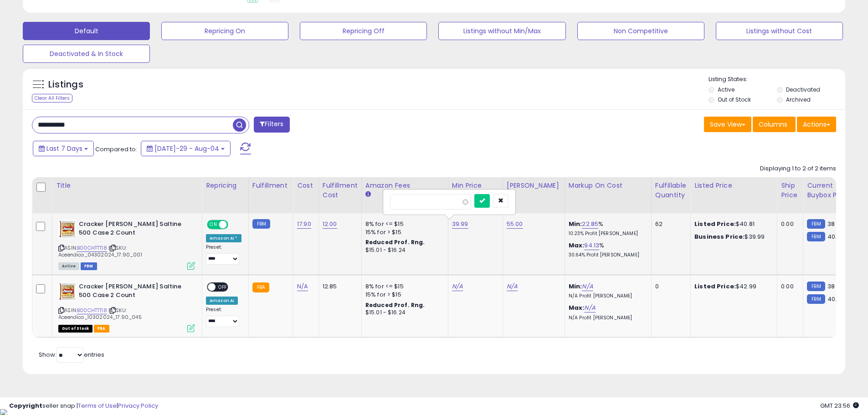 The width and height of the screenshot is (868, 415). What do you see at coordinates (67, 229) in the screenshot?
I see `img: 51RczHvlNxL._SL40_.jpg` at bounding box center [67, 229].